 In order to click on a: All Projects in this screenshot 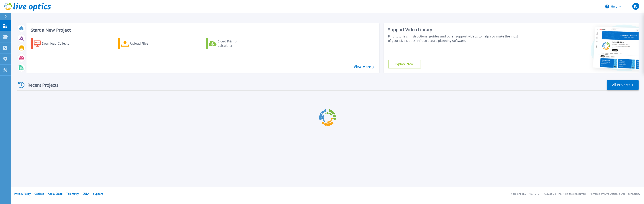, I will do `click(623, 85)`.